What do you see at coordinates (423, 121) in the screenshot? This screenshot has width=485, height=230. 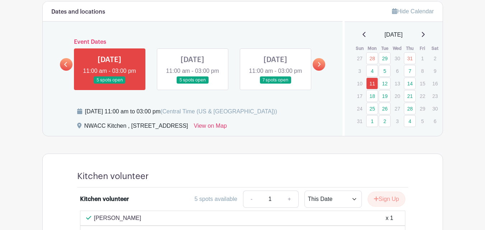 I see `p: 5` at bounding box center [423, 121].